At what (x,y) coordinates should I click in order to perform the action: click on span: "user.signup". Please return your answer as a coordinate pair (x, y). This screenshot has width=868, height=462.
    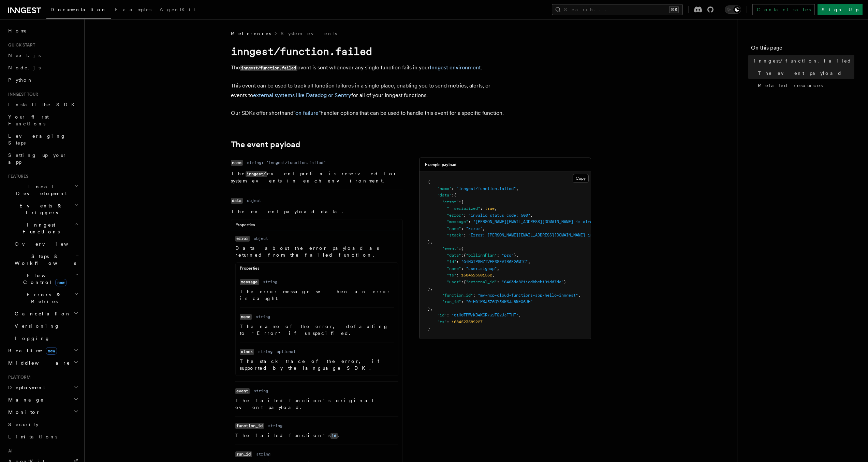
    Looking at the image, I should click on (481, 269).